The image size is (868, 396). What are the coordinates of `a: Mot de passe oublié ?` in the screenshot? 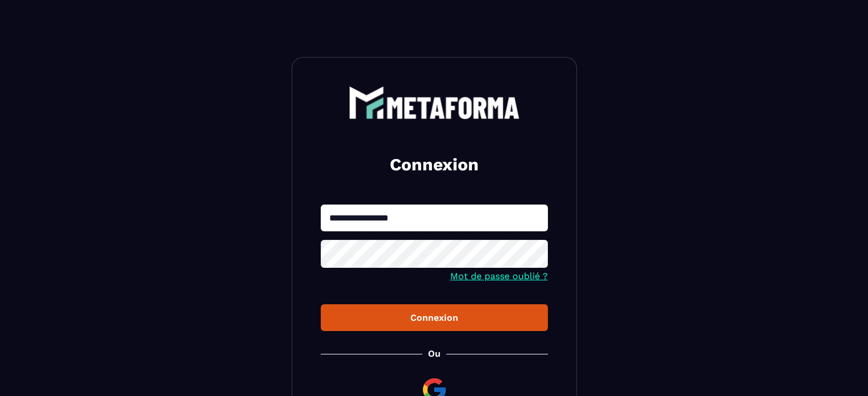 It's located at (499, 276).